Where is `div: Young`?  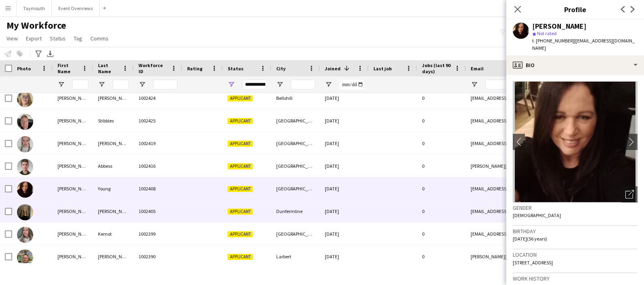
div: Young is located at coordinates (113, 189).